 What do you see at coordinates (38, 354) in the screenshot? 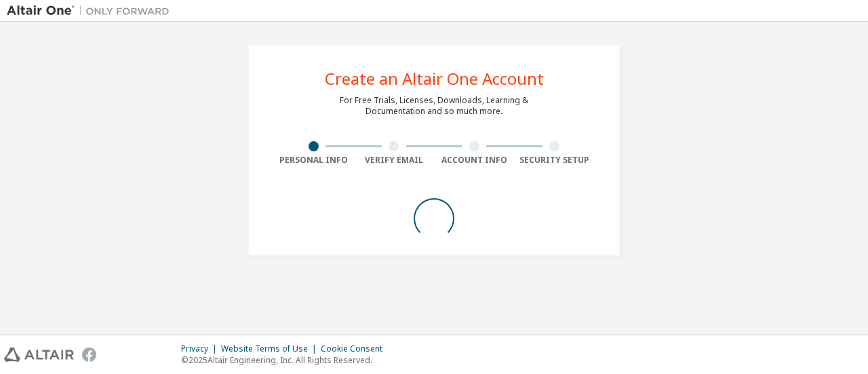
I see `img: altair_logo.svg` at bounding box center [38, 354].